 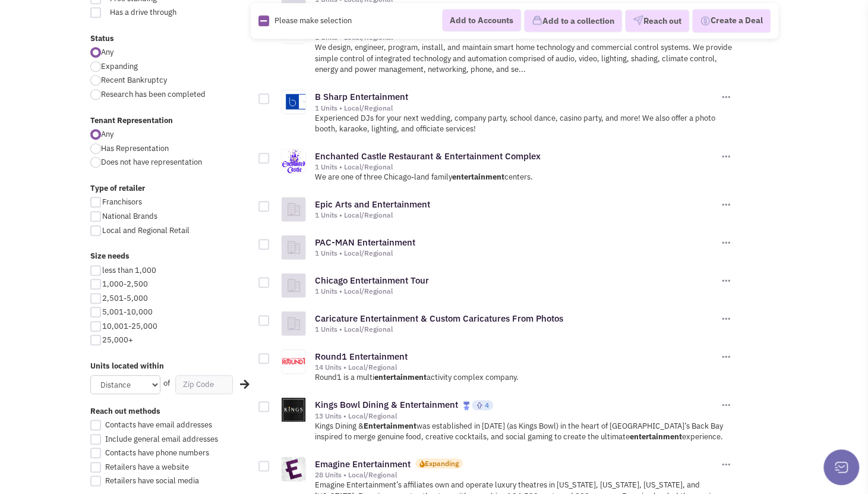 I want to click on button: Add to Accounts, so click(x=481, y=20).